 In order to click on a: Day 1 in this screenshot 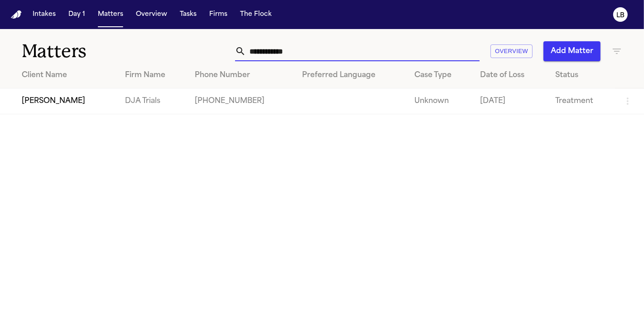, I will do `click(77, 15)`.